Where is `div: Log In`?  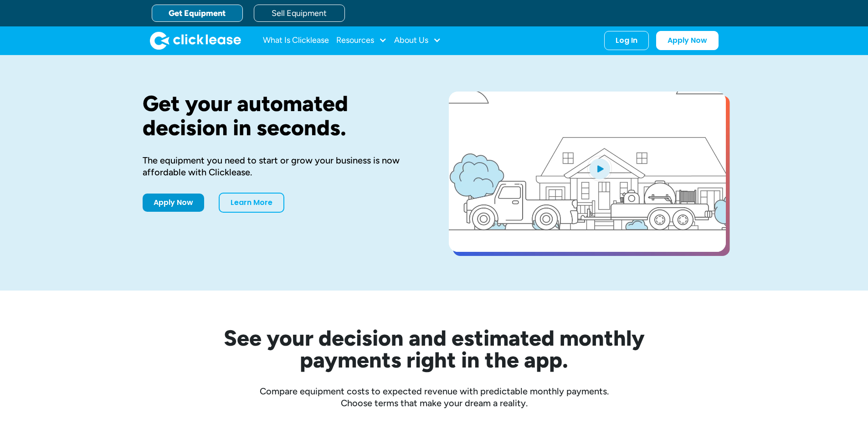
div: Log In is located at coordinates (626, 40).